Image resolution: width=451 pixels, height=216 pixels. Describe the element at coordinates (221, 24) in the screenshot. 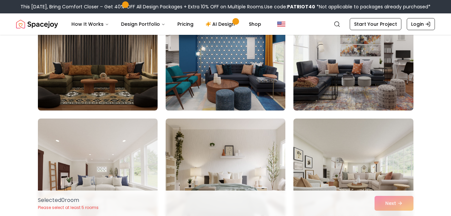

I see `a: AI Design` at that location.